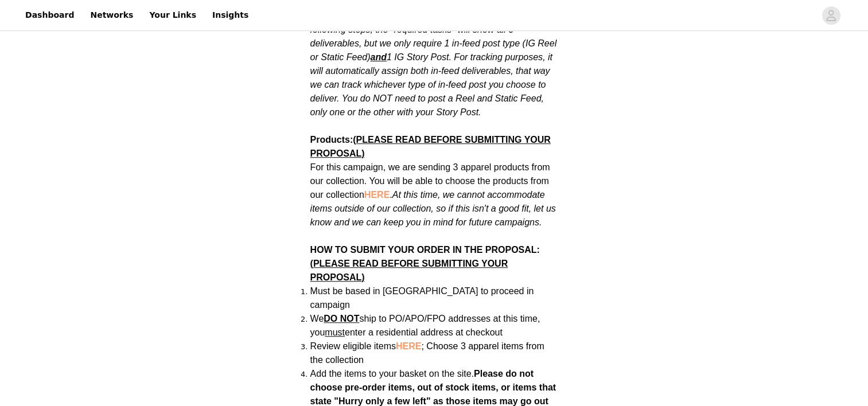 This screenshot has height=406, width=868. I want to click on strong: Products:, so click(431, 146).